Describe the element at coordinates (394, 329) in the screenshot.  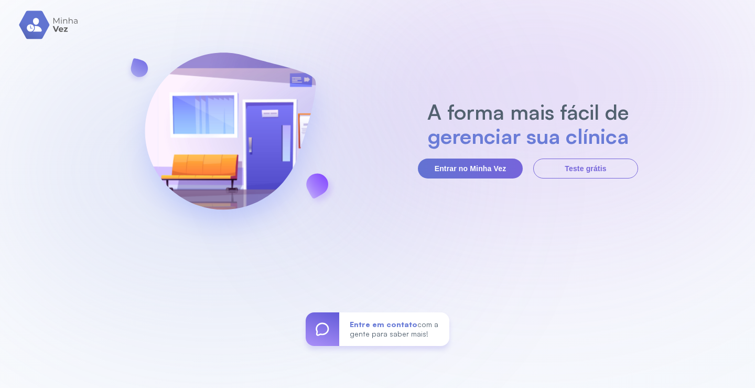
I see `div: com a gente para saber mais!` at that location.